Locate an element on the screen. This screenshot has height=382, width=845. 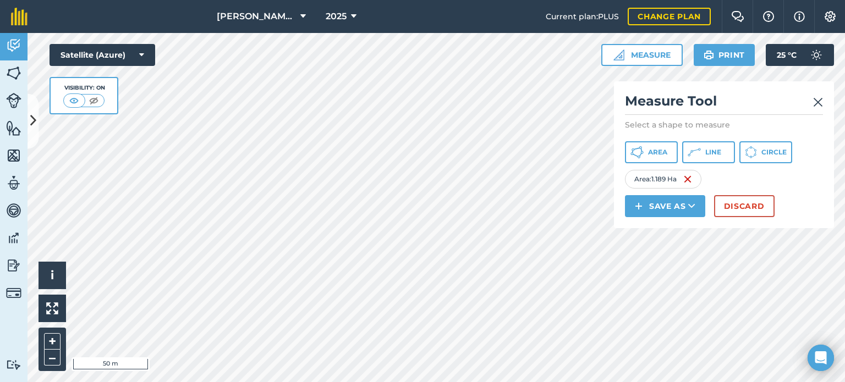
button: Line is located at coordinates (708, 152).